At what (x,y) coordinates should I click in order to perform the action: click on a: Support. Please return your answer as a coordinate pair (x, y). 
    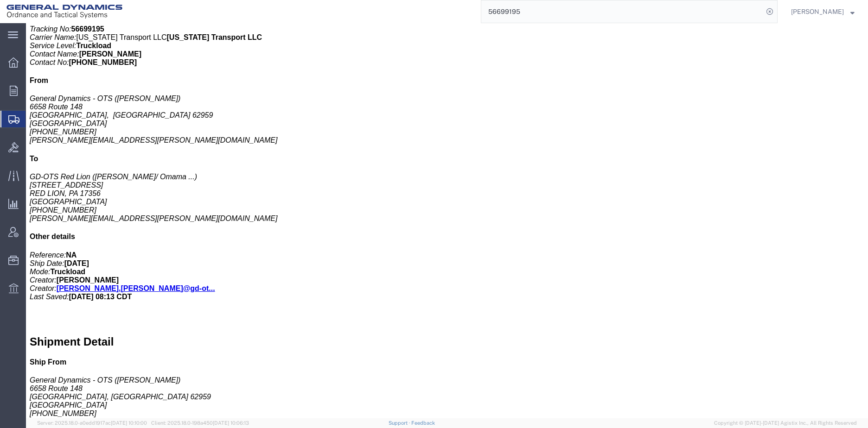
    Looking at the image, I should click on (400, 422).